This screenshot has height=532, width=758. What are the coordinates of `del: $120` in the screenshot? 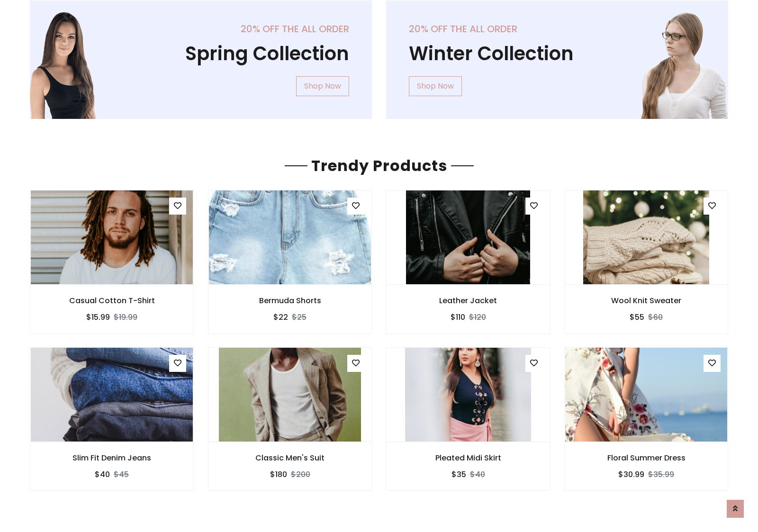 It's located at (477, 317).